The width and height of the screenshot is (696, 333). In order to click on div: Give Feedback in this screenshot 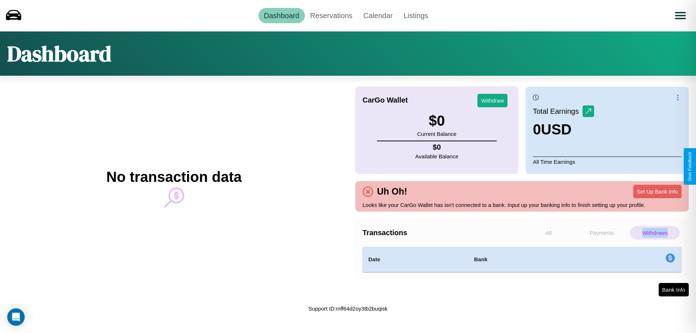, I will do `click(690, 166)`.